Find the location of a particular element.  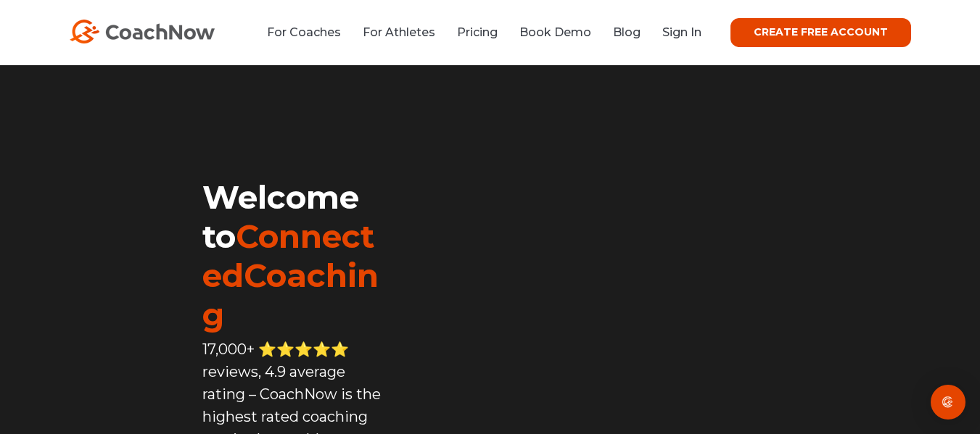

a: For Athletes is located at coordinates (399, 32).